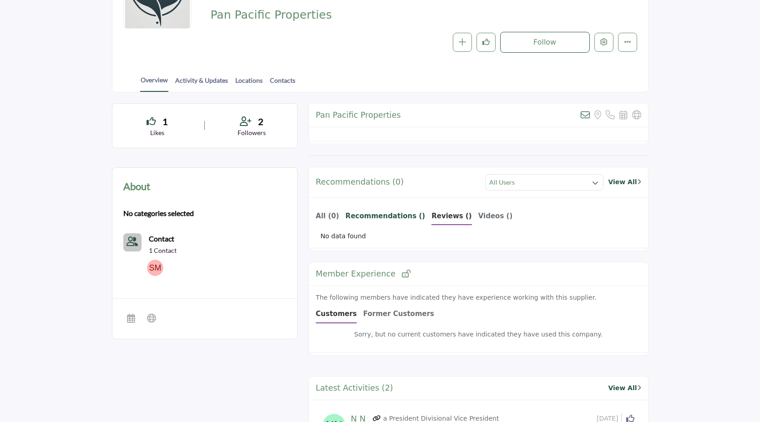 Image resolution: width=760 pixels, height=422 pixels. I want to click on h2: All Users, so click(502, 182).